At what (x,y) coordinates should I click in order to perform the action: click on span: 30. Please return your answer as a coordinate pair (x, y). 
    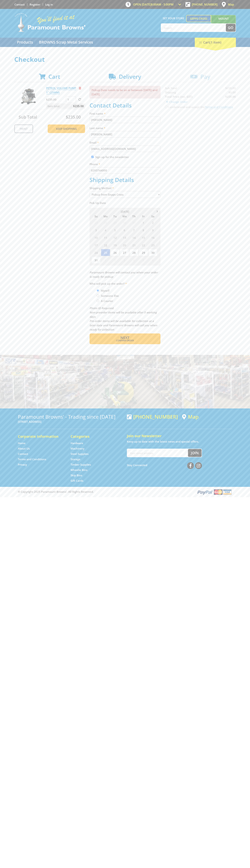
    Looking at the image, I should click on (124, 223).